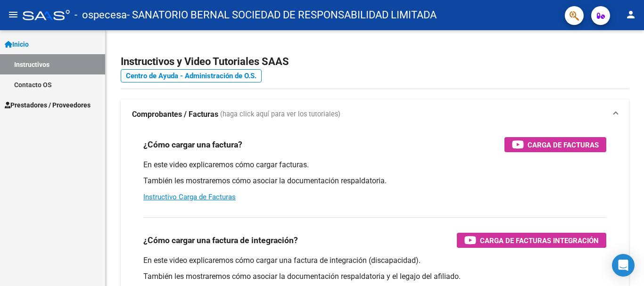 Image resolution: width=644 pixels, height=286 pixels. Describe the element at coordinates (375, 181) in the screenshot. I see `p: También les mostraremos cómo asociar la documentación respaldatoria.` at that location.